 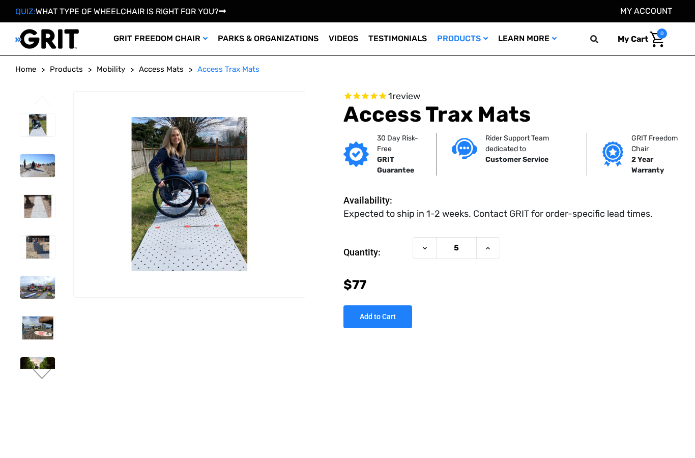 I want to click on a: Access Mats, so click(x=161, y=69).